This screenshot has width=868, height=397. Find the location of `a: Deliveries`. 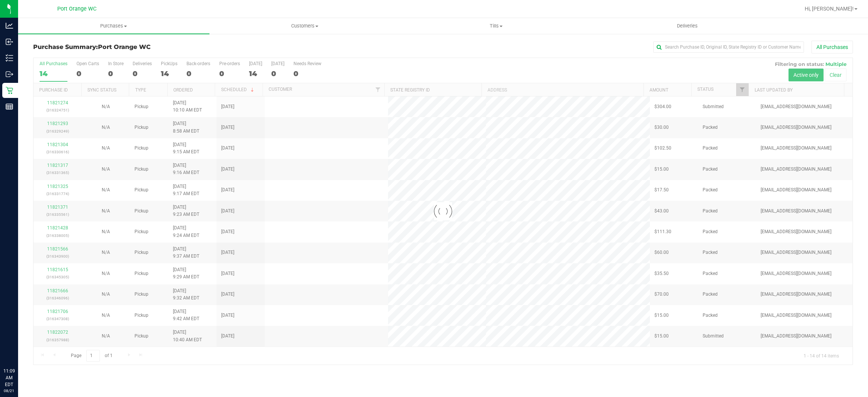

a: Deliveries is located at coordinates (687, 26).